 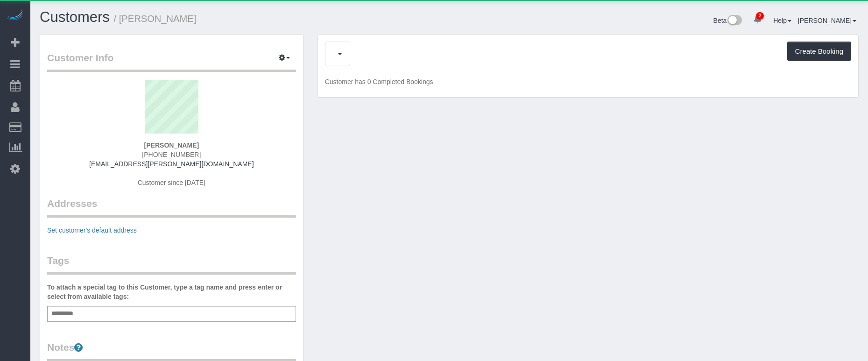 What do you see at coordinates (818, 51) in the screenshot?
I see `button: Create Booking` at bounding box center [818, 51].